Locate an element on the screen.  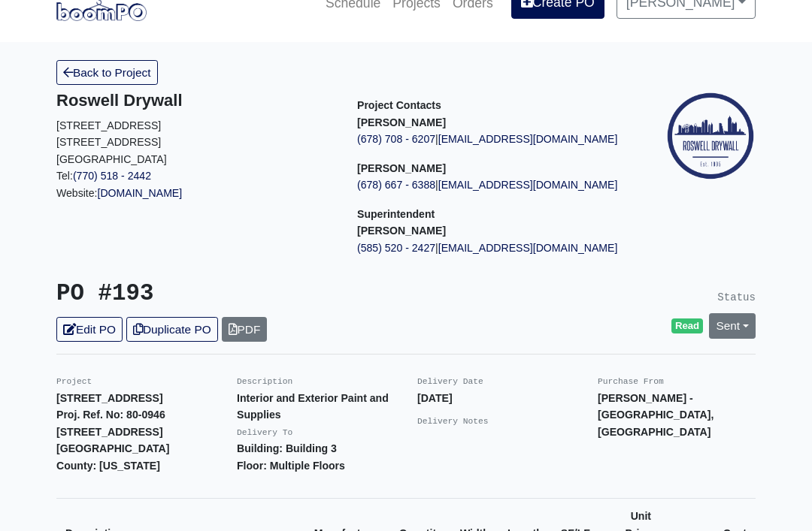
small: Delivery Date is located at coordinates (451, 383).